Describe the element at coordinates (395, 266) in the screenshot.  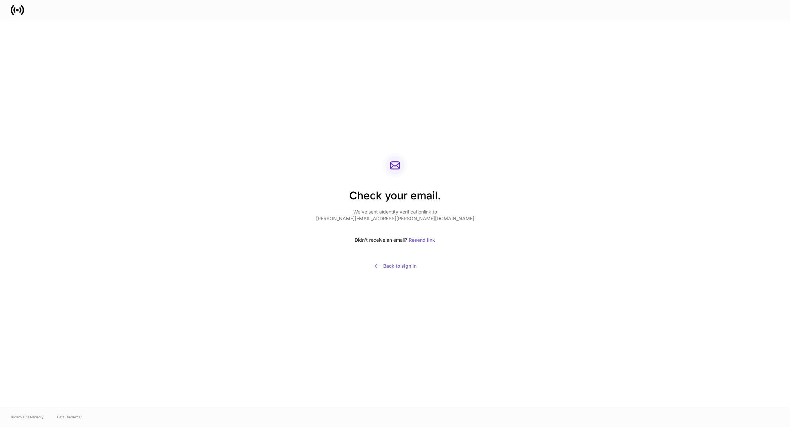
I see `div: Back to sign in` at that location.